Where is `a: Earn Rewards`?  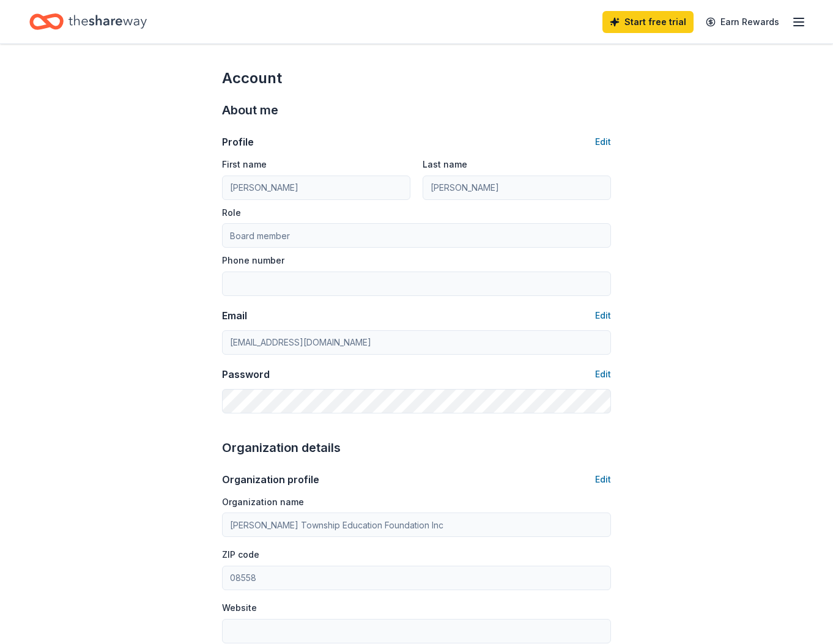
a: Earn Rewards is located at coordinates (742, 22).